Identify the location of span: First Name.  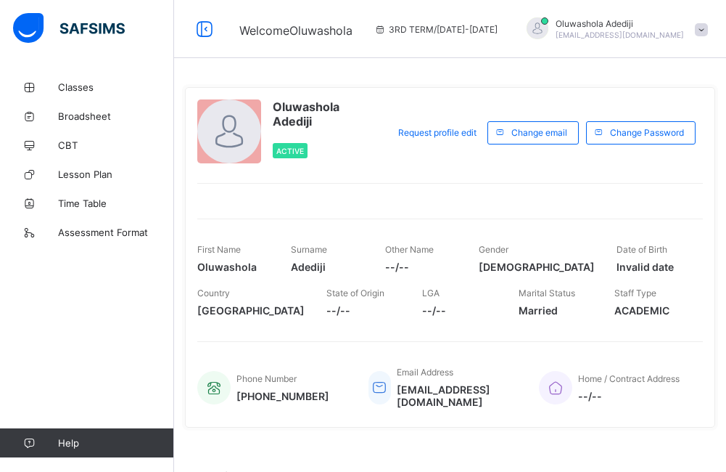
(219, 249).